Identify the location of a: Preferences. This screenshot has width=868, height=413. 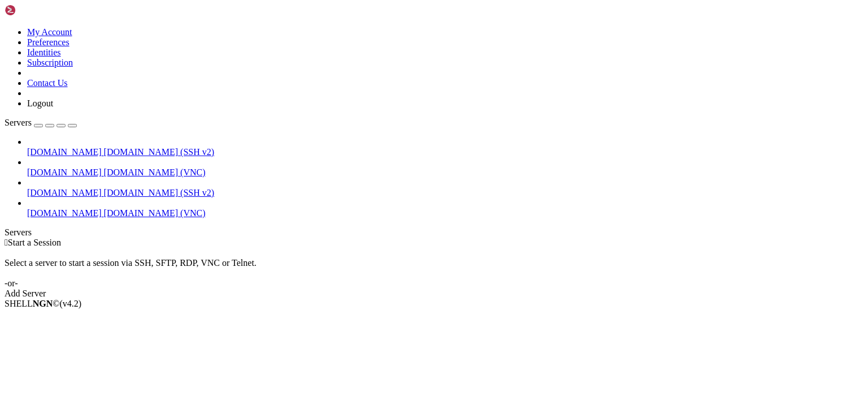
(48, 42).